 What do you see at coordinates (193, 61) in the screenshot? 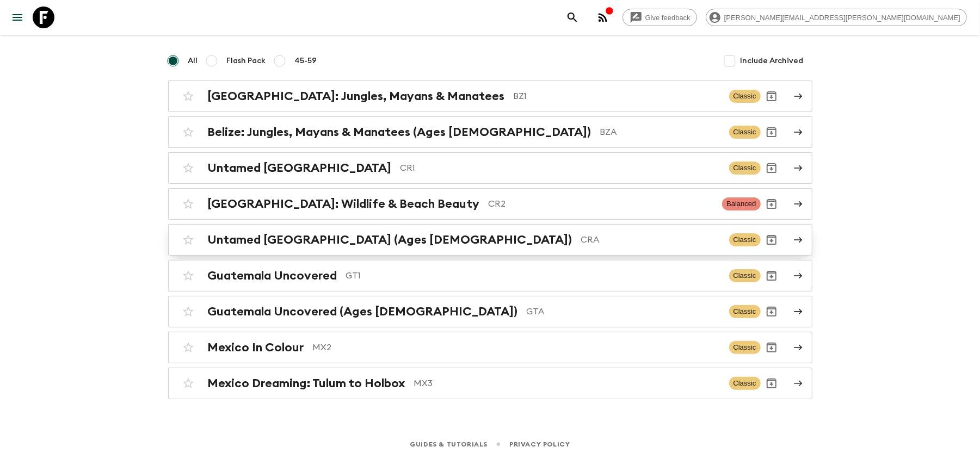
I see `span: All` at bounding box center [193, 61].